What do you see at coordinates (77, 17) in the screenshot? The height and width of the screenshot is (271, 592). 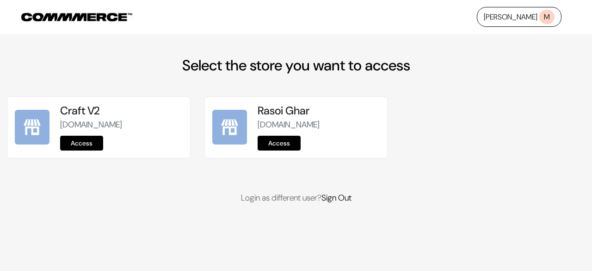 I see `img: COMMMERCE` at bounding box center [77, 17].